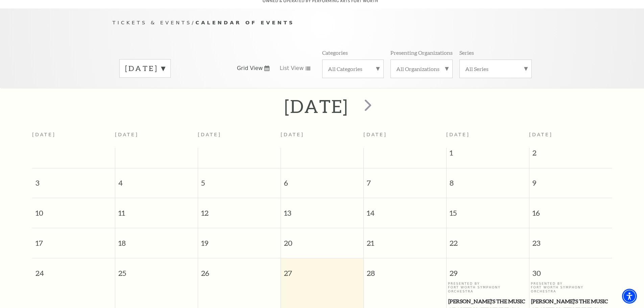  What do you see at coordinates (405, 270) in the screenshot?
I see `span: 28` at bounding box center [405, 270].